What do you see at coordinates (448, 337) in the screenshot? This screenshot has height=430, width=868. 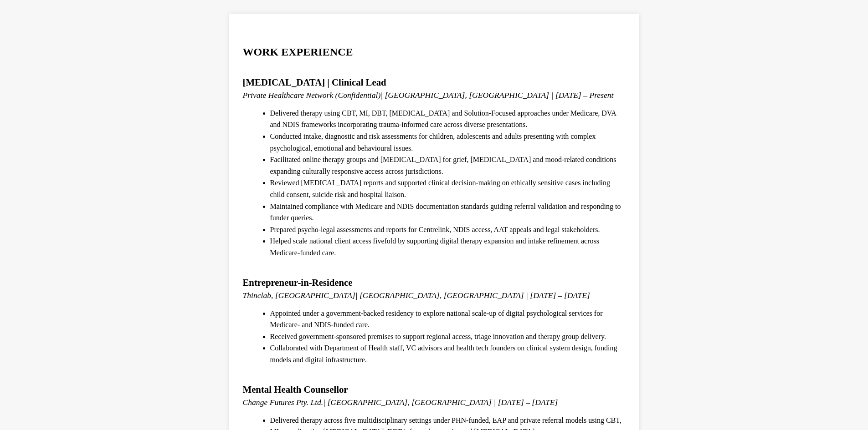 I see `li: Received government-sponsored premises to support regional access, triage innovation and therapy ...` at bounding box center [448, 337].